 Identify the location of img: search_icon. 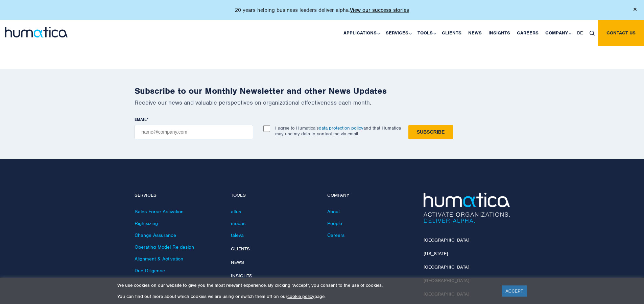
(592, 33).